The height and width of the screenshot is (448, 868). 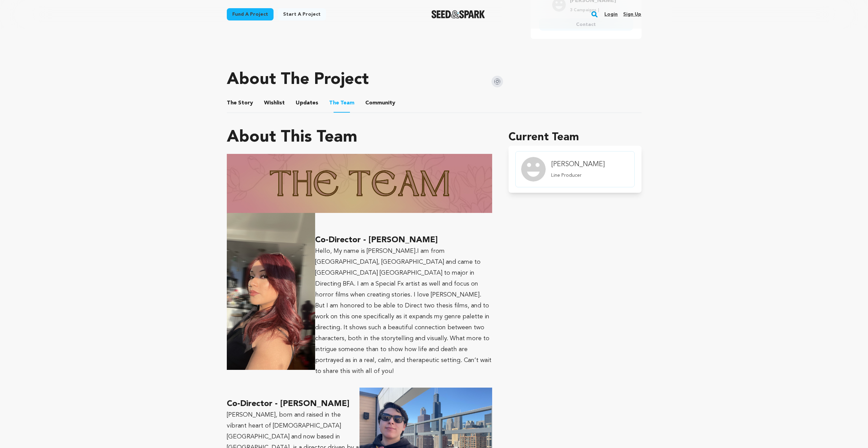 I want to click on a: Fund a project, so click(x=250, y=14).